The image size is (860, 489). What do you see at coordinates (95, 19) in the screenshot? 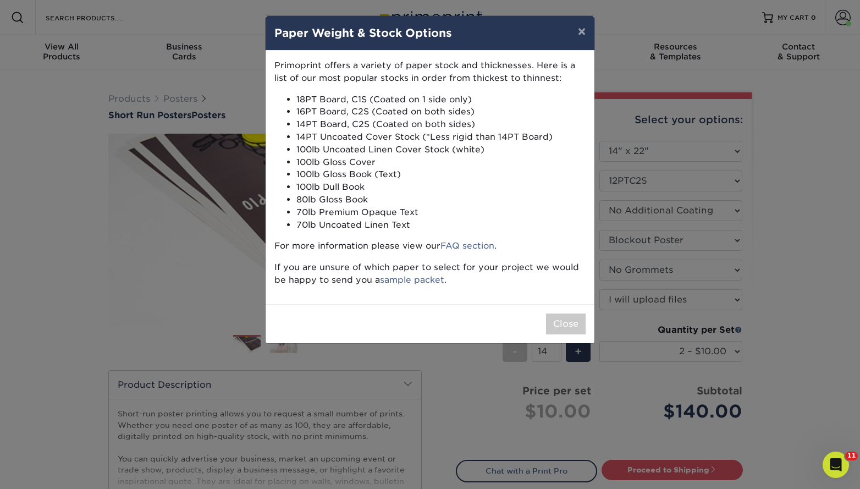
I see `p: The team can also help` at bounding box center [95, 19].